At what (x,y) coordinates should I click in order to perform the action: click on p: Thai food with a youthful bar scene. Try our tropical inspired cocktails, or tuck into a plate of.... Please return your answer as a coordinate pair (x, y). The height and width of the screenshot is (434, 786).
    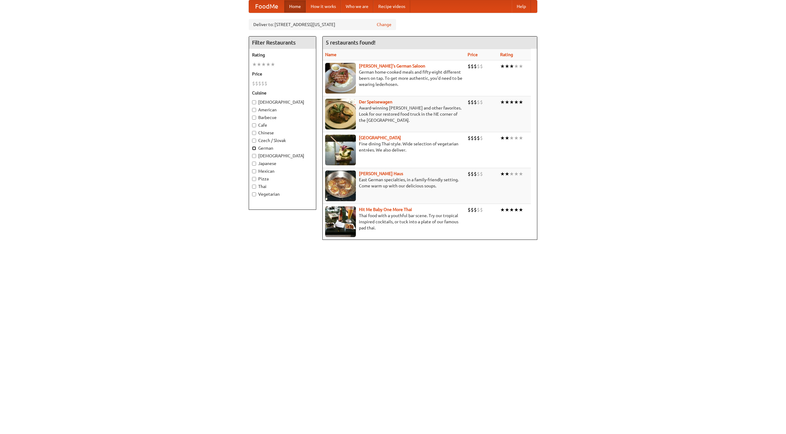
    Looking at the image, I should click on (394, 222).